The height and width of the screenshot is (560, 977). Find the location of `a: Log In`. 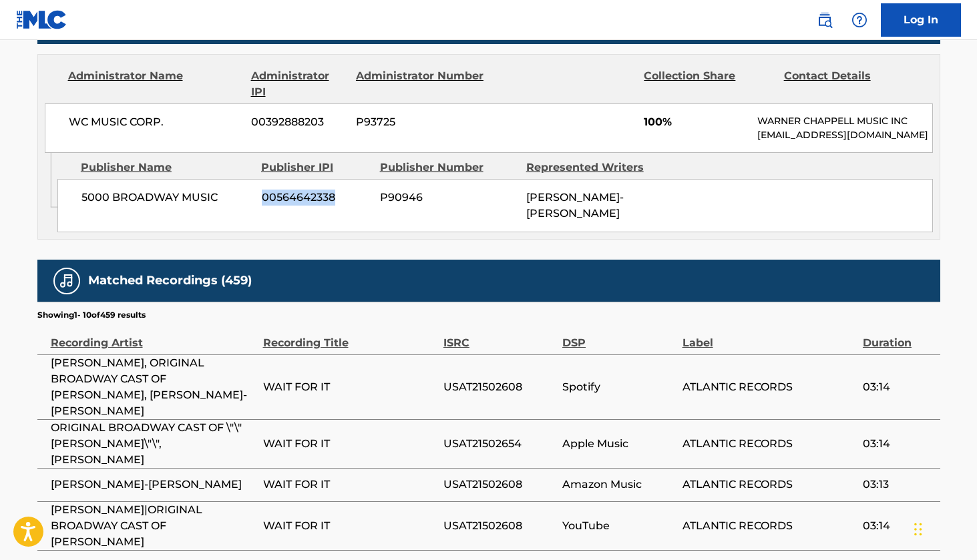

a: Log In is located at coordinates (921, 20).